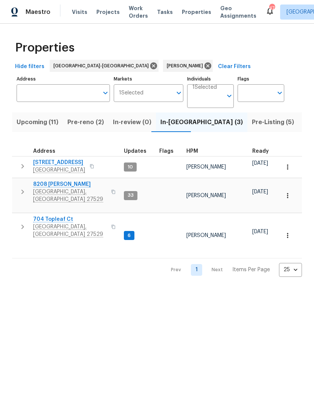 The width and height of the screenshot is (314, 401). Describe the element at coordinates (138, 12) in the screenshot. I see `span: Work Orders` at that location.